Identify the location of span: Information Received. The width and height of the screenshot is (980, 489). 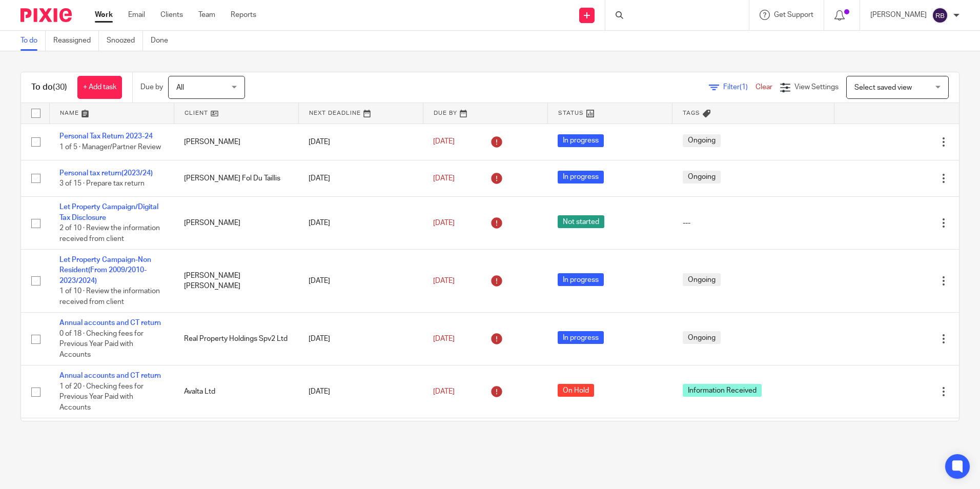
(722, 390).